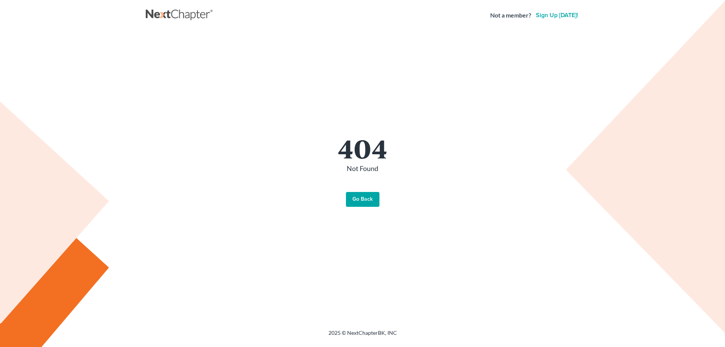 The image size is (725, 347). I want to click on strong: Not a member?, so click(511, 15).